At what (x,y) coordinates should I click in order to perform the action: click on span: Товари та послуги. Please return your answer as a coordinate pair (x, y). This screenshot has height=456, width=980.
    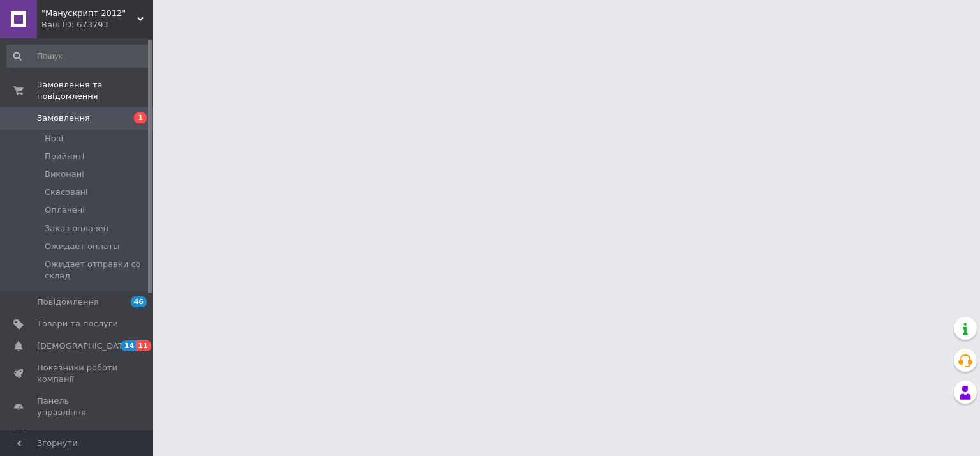
    Looking at the image, I should click on (78, 323).